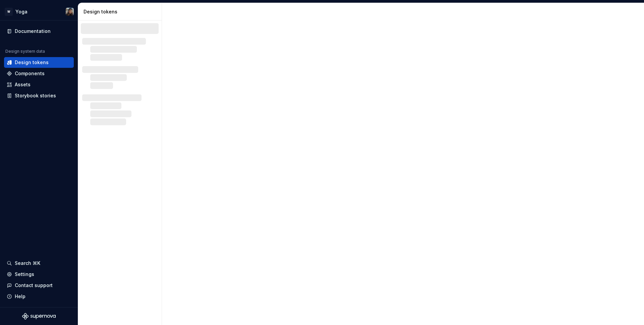  Describe the element at coordinates (39, 316) in the screenshot. I see `a: Supernova Logo` at that location.